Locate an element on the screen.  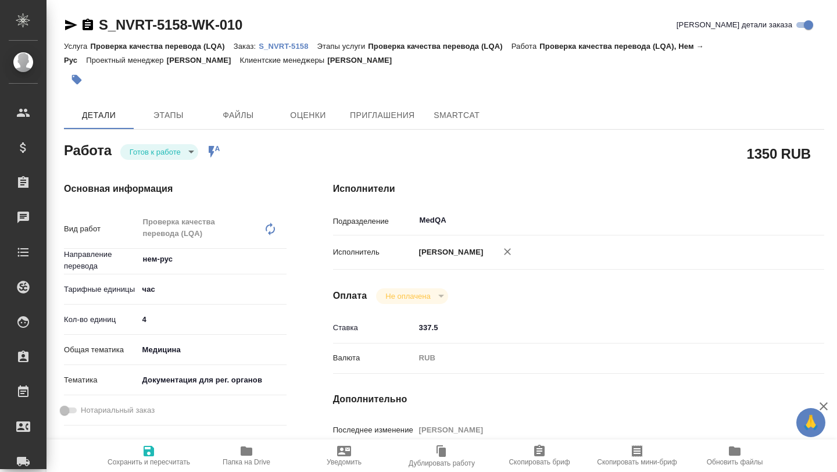
a: S_NVRT-5158-WK-010 is located at coordinates (170, 24).